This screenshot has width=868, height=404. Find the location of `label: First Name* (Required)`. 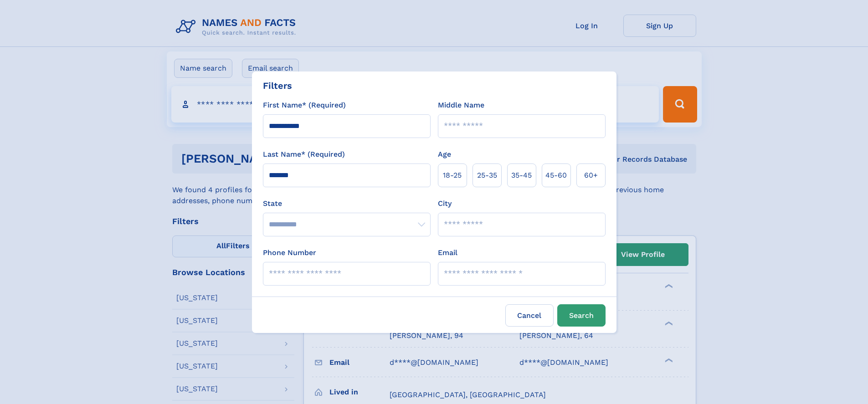

label: First Name* (Required) is located at coordinates (304, 106).